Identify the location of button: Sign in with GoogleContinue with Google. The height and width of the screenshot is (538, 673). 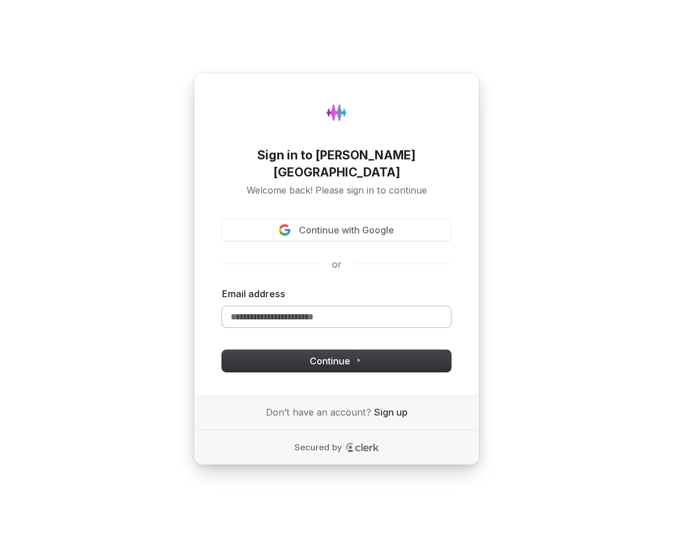
(336, 230).